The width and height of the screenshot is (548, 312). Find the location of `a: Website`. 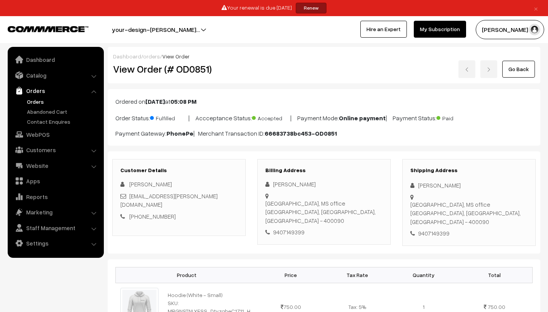

a: Website is located at coordinates (55, 166).